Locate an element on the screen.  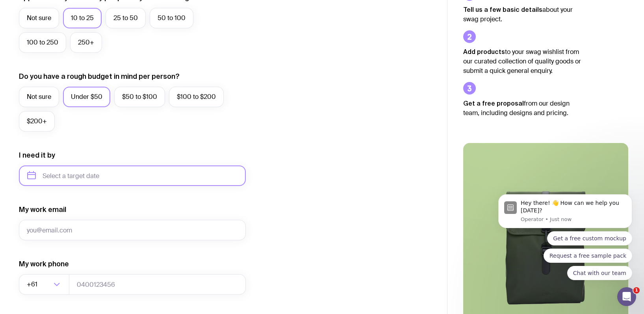
div: Message content is located at coordinates (87, 73).